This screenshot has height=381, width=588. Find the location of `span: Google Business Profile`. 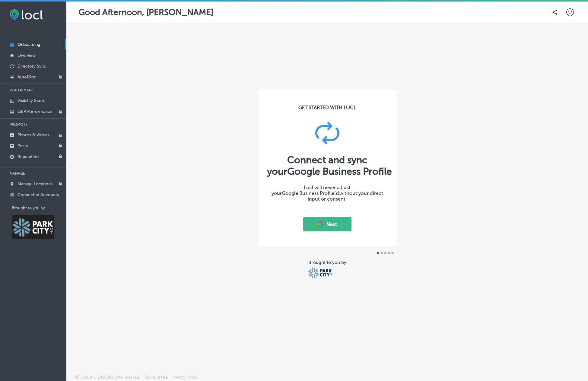

span: Google Business Profile is located at coordinates (339, 171).